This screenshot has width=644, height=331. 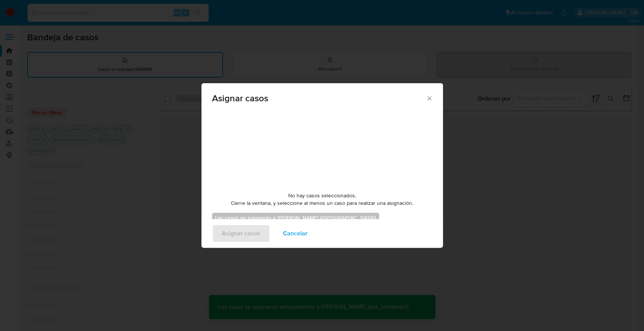 What do you see at coordinates (322, 204) in the screenshot?
I see `span: Cierre la ventana, y seleccione al menos un caso para realizar una asignación.` at bounding box center [322, 204].